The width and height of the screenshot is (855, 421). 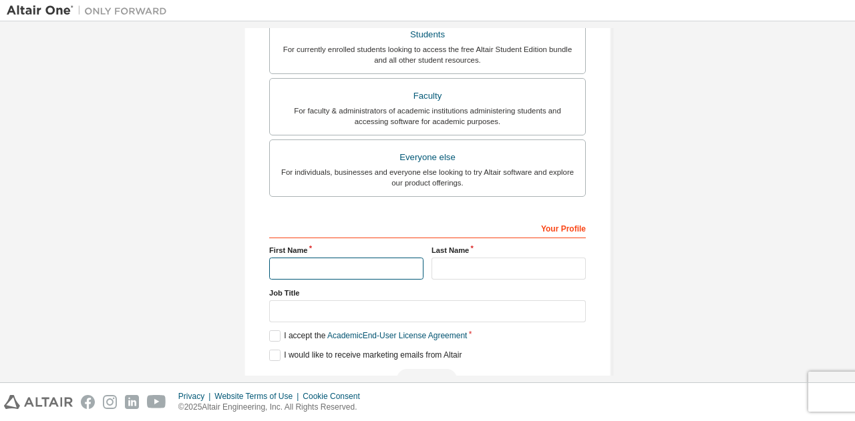 I want to click on label: I accept the, so click(x=368, y=336).